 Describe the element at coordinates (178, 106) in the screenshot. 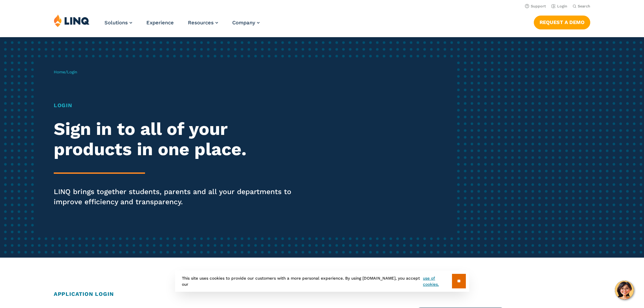

I see `h1: Login` at that location.